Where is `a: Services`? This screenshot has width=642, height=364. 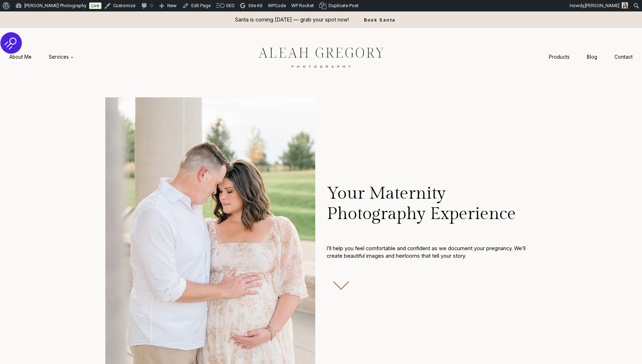 a: Services is located at coordinates (61, 57).